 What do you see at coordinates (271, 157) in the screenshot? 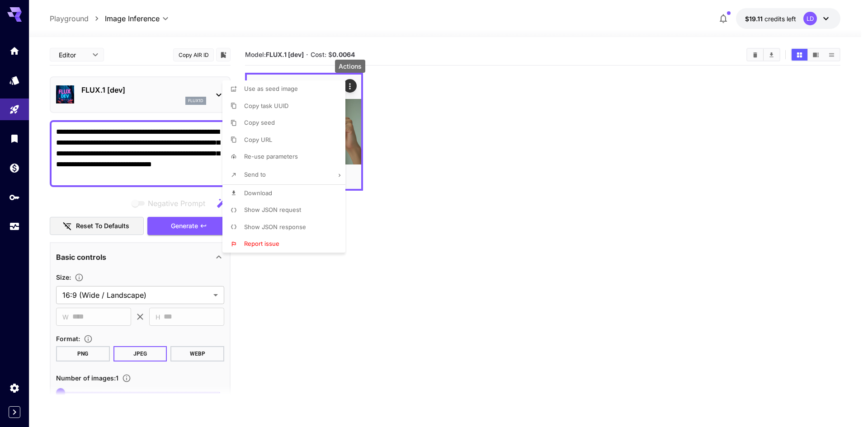
I see `span: Re-use parameters` at bounding box center [271, 157].